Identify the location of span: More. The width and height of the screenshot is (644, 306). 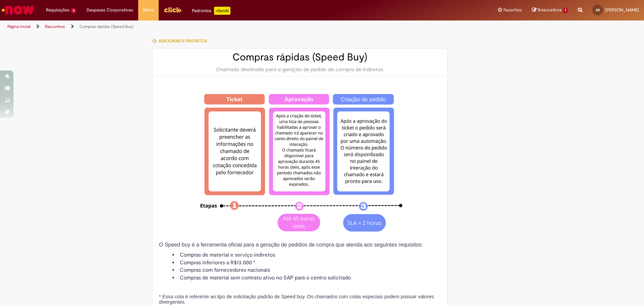
(148, 10).